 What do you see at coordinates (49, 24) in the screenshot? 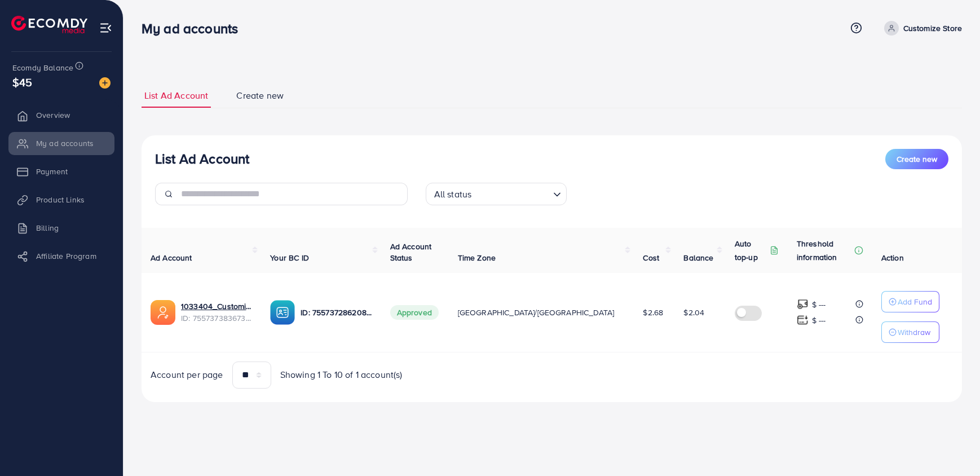
I see `a: logo` at bounding box center [49, 24].